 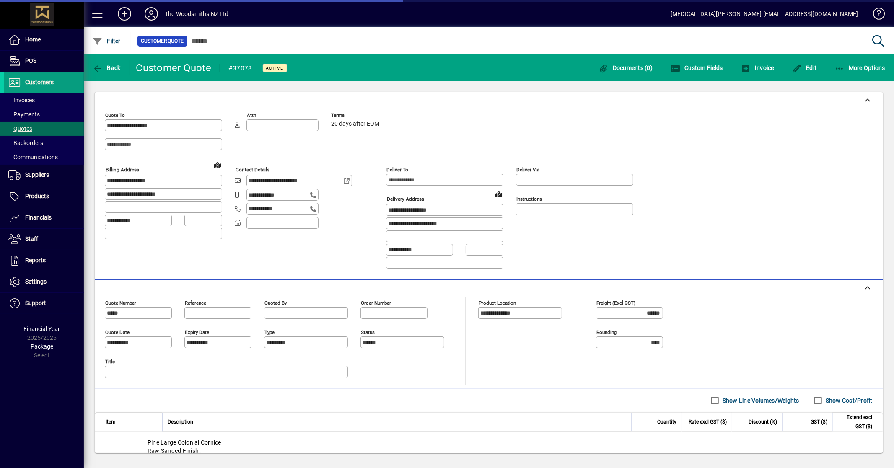 What do you see at coordinates (376, 303) in the screenshot?
I see `mat-label: Order number` at bounding box center [376, 303].